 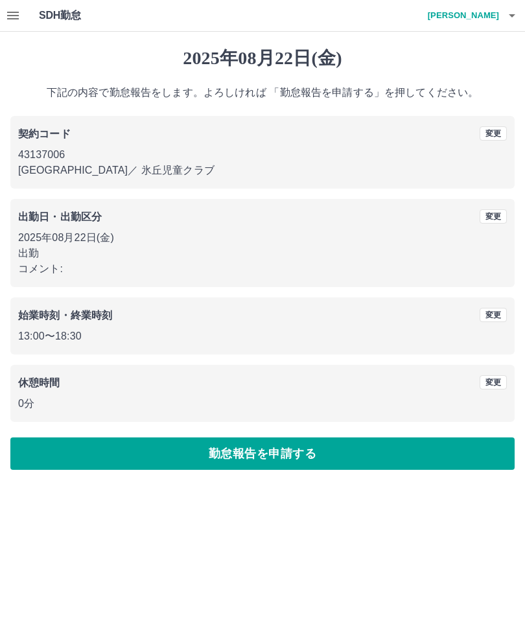 I want to click on b: 休憩時間, so click(x=39, y=382).